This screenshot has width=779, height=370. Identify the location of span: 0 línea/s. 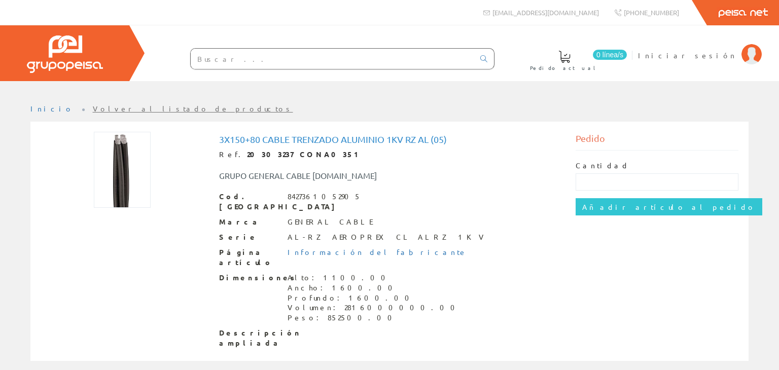
(609, 55).